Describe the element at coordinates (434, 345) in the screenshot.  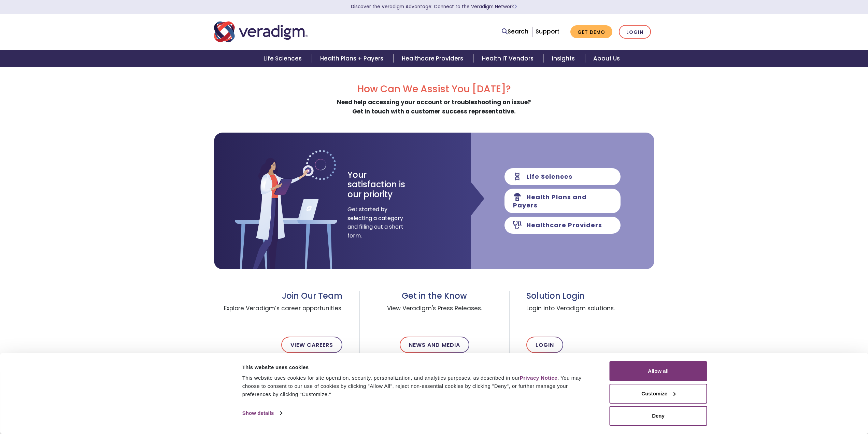
I see `a: News and Media` at that location.